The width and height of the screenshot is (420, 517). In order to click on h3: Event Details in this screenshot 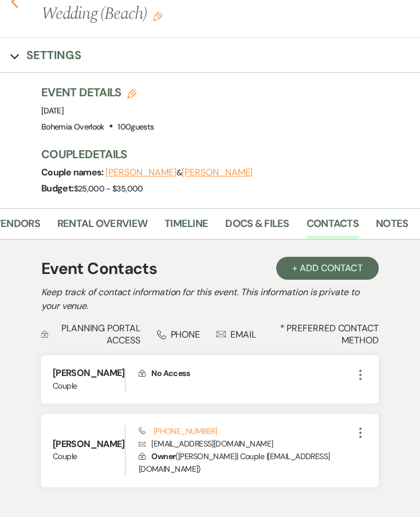, I will do `click(97, 92)`.